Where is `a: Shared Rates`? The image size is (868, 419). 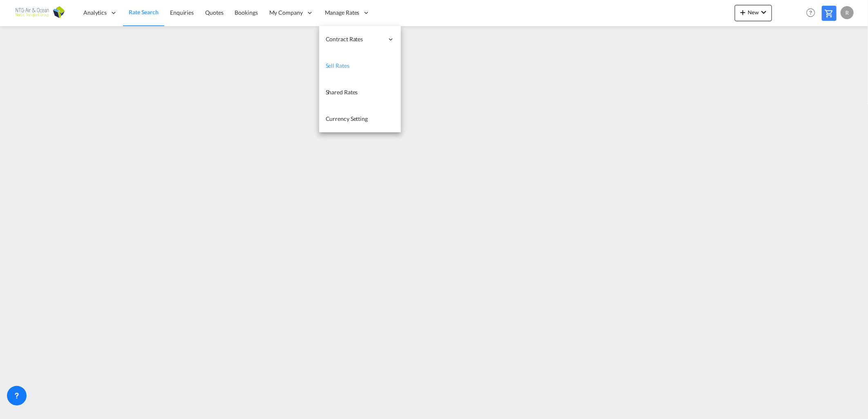 a: Shared Rates is located at coordinates (360, 92).